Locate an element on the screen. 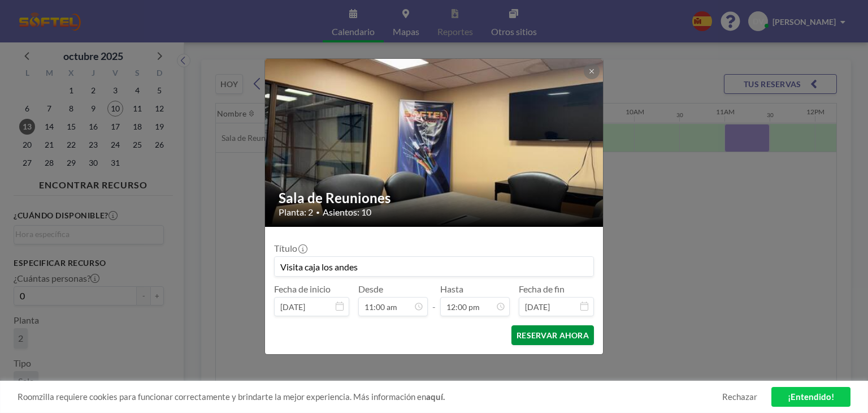 The width and height of the screenshot is (868, 413). span: Planta: 2 is located at coordinates (295, 212).